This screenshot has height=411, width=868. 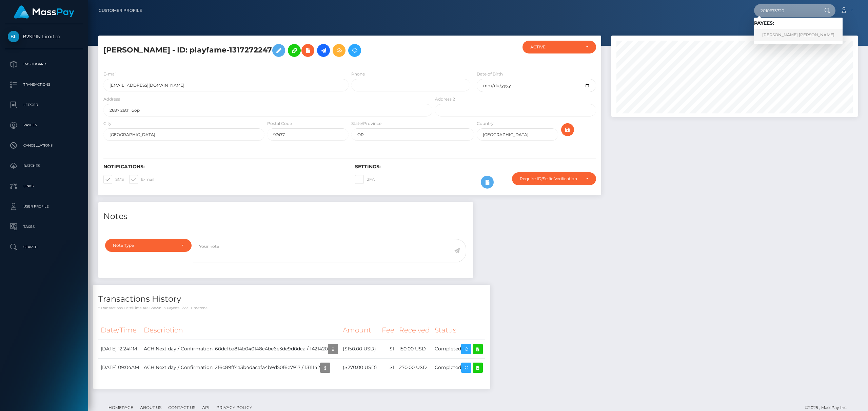 I want to click on label: SMS, so click(x=113, y=179).